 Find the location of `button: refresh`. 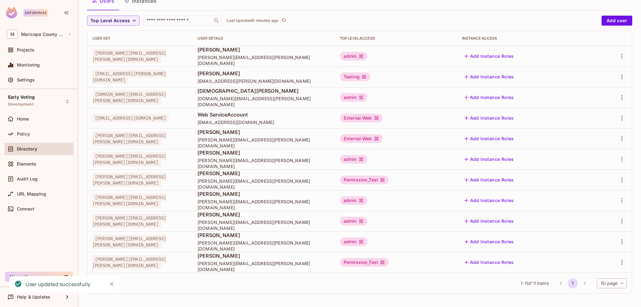

button: refresh is located at coordinates (283, 21).